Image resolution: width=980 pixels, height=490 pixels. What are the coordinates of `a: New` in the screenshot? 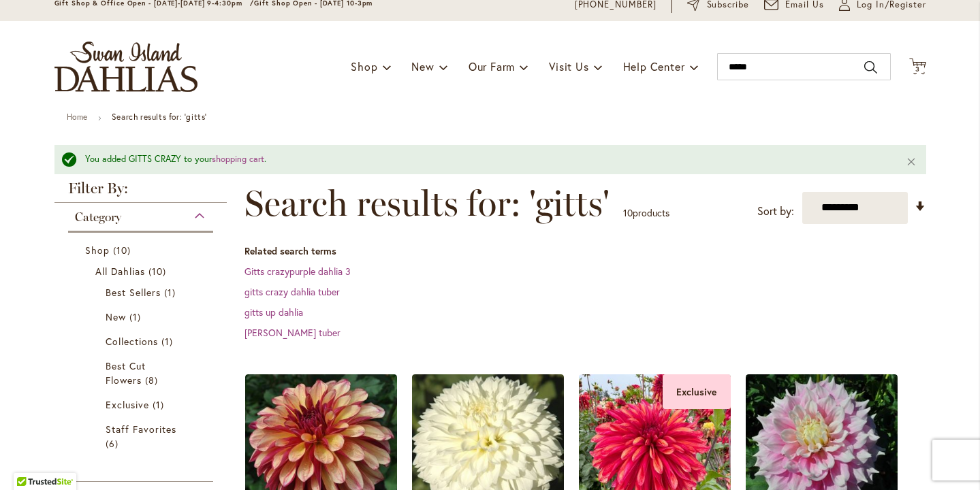 It's located at (142, 316).